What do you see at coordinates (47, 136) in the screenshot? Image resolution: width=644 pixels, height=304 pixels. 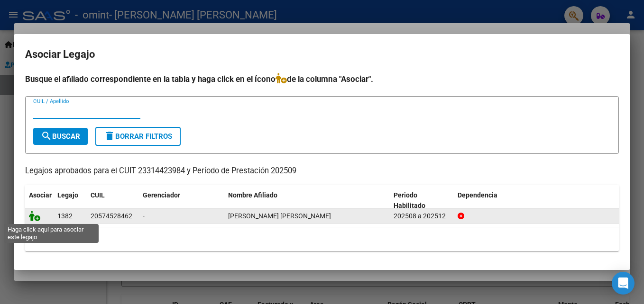 I see `mat-icon: search` at bounding box center [47, 136].